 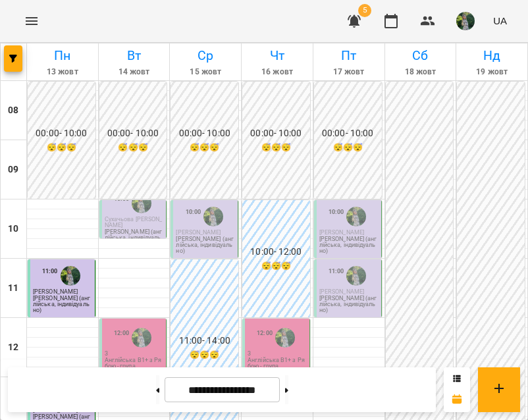 What do you see at coordinates (421, 55) in the screenshot?
I see `h6: Сб` at bounding box center [421, 55].